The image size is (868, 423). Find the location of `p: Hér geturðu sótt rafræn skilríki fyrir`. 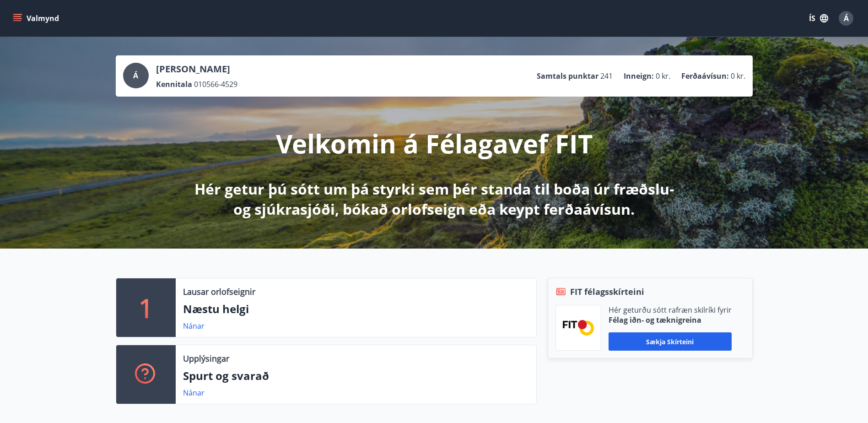

p: Hér geturðu sótt rafræn skilríki fyrir is located at coordinates (670, 310).